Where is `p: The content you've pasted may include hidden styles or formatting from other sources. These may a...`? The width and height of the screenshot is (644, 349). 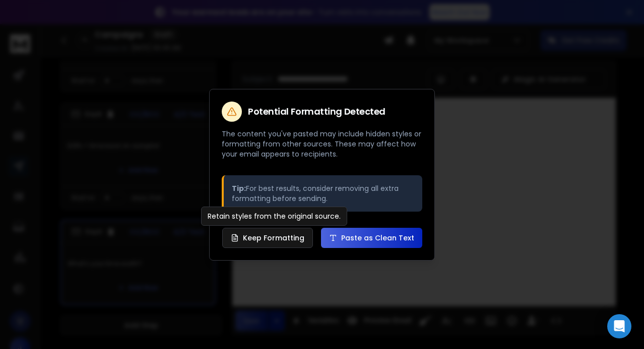
p: The content you've pasted may include hidden styles or formatting from other sources. These may a... is located at coordinates (322, 144).